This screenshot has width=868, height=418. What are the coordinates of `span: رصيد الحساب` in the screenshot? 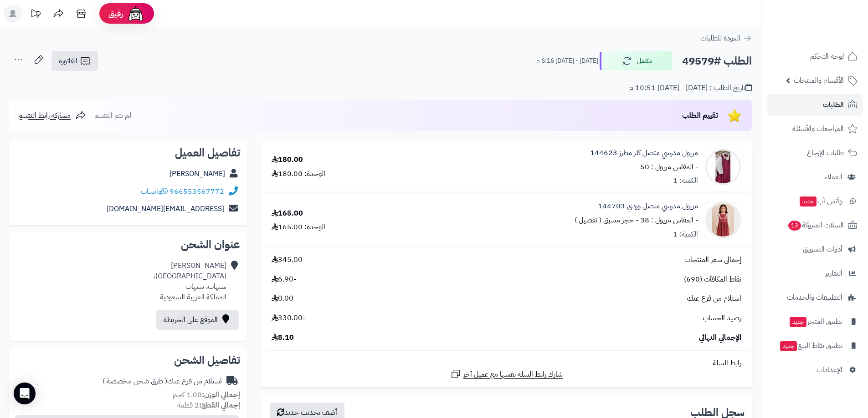 It's located at (722, 318).